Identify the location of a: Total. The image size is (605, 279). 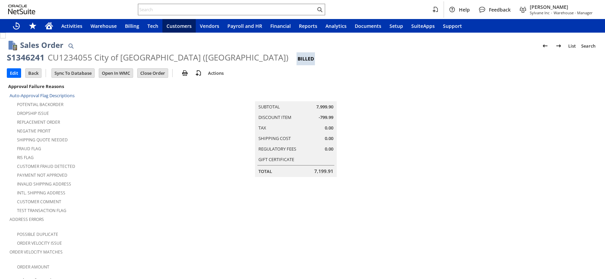
(265, 171).